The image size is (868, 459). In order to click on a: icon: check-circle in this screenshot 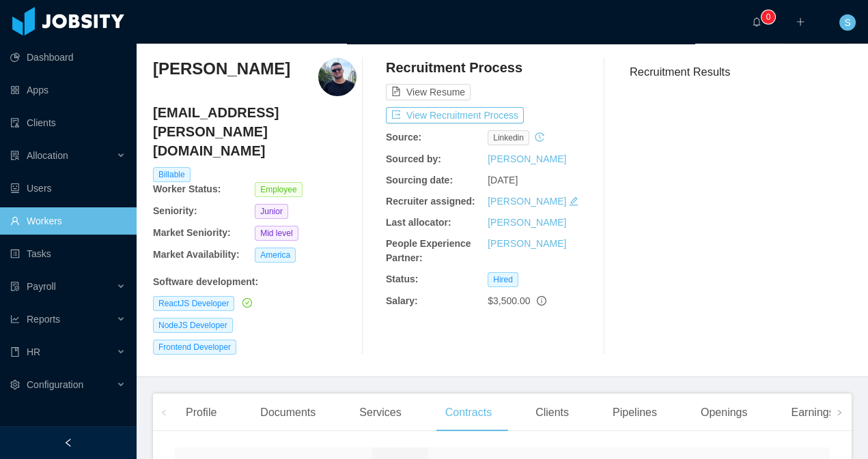, I will do `click(246, 303)`.